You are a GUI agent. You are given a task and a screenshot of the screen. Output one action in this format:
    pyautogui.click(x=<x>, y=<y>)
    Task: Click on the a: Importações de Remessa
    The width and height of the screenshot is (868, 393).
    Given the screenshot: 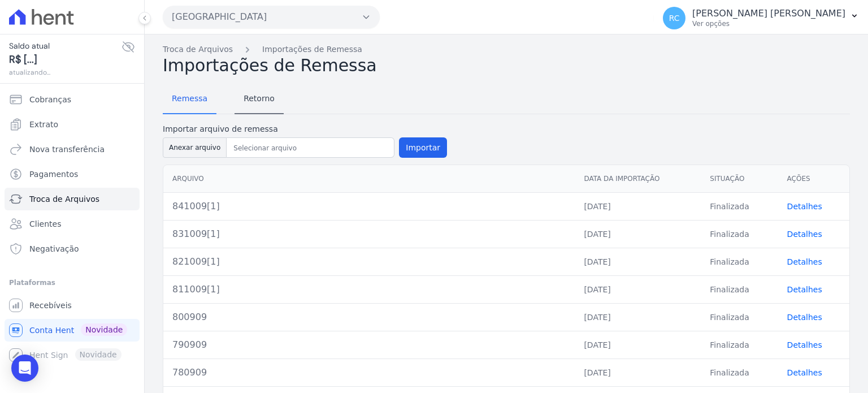 What is the action you would take?
    pyautogui.click(x=312, y=49)
    